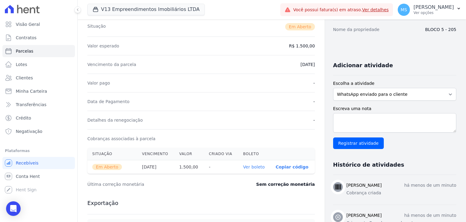 The width and height of the screenshot is (466, 222). What do you see at coordinates (24, 78) in the screenshot?
I see `span: Clientes` at bounding box center [24, 78].